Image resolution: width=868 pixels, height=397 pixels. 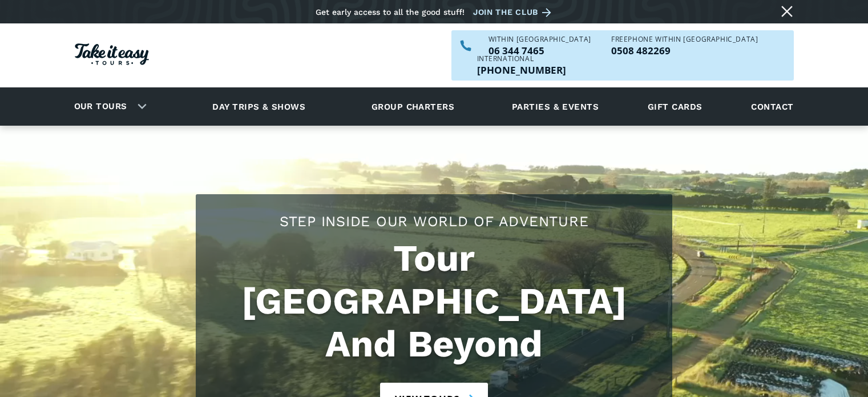 I want to click on a: Homepage, so click(x=112, y=56).